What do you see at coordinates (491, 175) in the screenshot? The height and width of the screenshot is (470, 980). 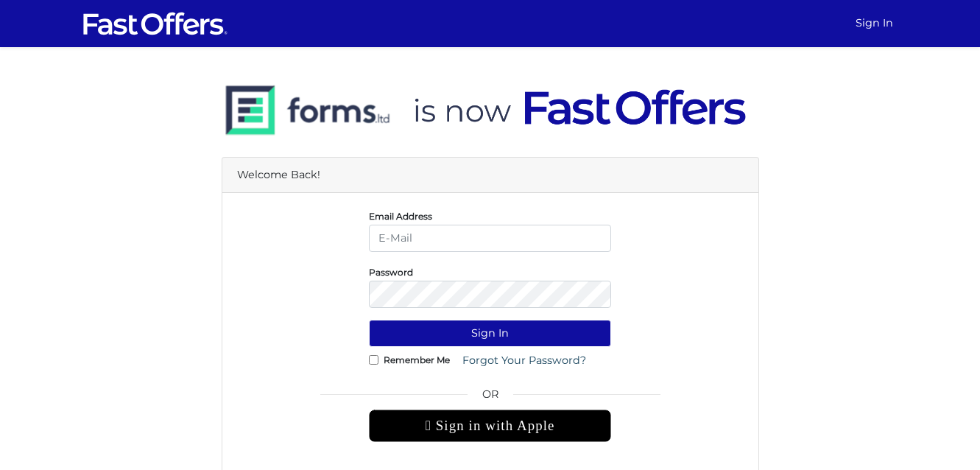 I see `div: Welcome Back!` at bounding box center [491, 175].